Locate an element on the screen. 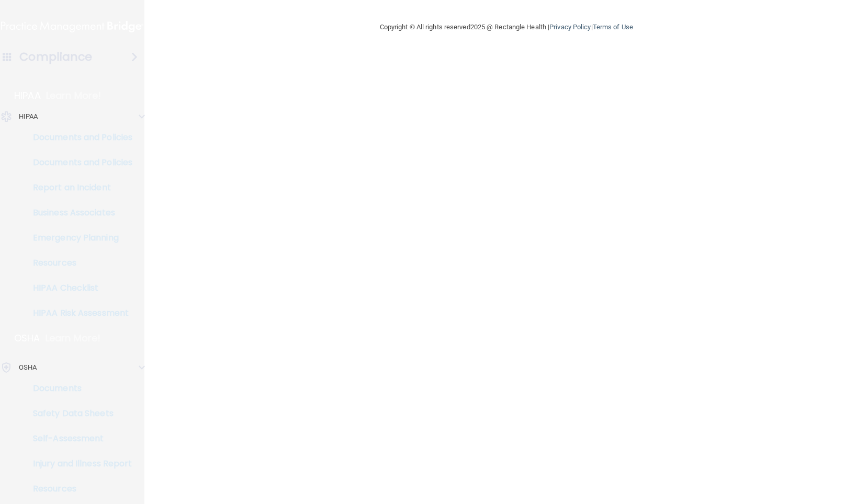 The height and width of the screenshot is (504, 868). a: Terms of Use is located at coordinates (613, 26).